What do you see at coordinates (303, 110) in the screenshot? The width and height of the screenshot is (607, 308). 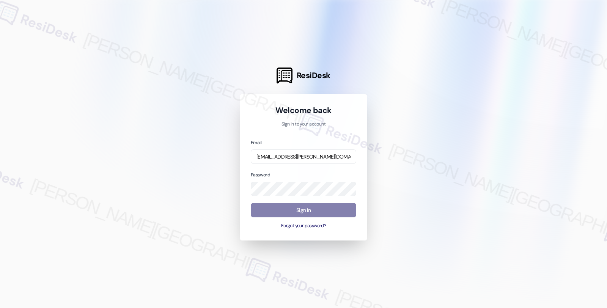 I see `h1: Welcome back` at bounding box center [303, 110].